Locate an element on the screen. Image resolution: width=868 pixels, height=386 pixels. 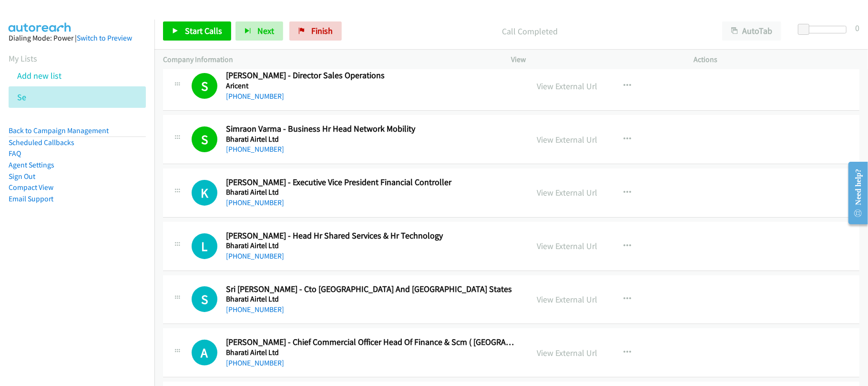
a: Start Calls is located at coordinates (197, 31).